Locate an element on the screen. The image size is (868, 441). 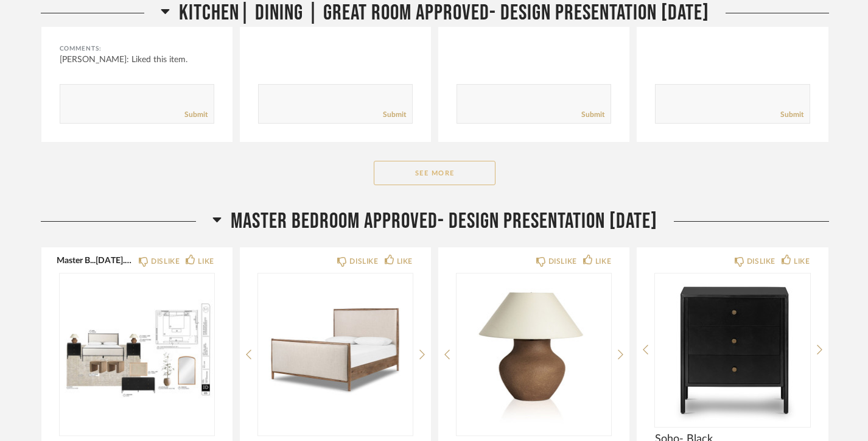
div: Comments: is located at coordinates (137, 49).